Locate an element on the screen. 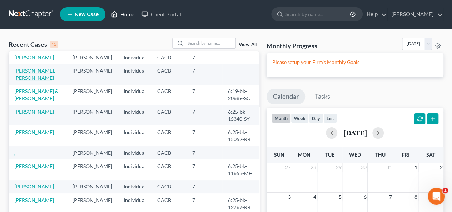 The height and width of the screenshot is (212, 452). span: 27 is located at coordinates (288, 167).